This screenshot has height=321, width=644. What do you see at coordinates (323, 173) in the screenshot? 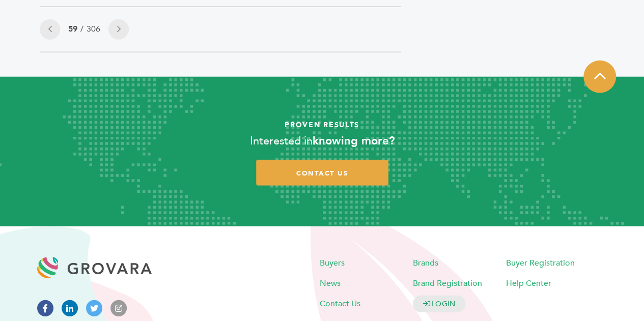
I see `a: contact us` at bounding box center [323, 173].